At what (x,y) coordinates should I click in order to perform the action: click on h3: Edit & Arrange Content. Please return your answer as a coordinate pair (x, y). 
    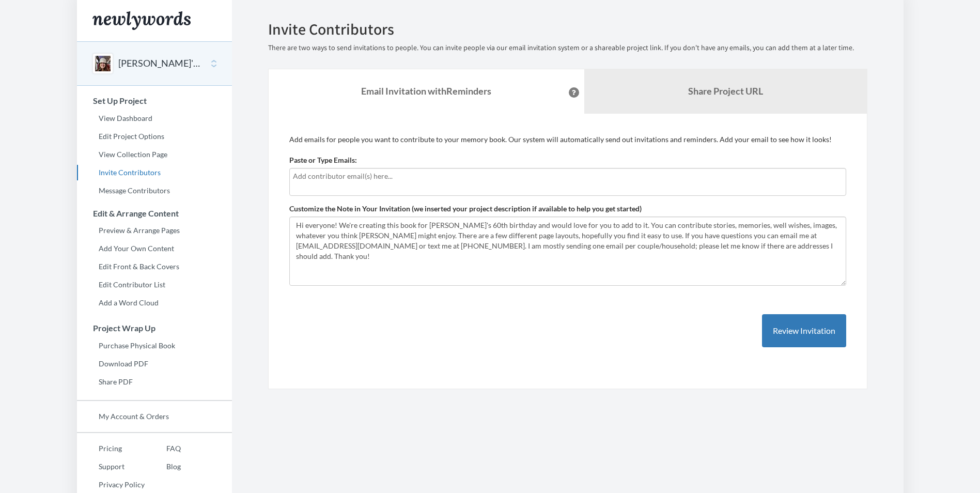
    Looking at the image, I should click on (155, 213).